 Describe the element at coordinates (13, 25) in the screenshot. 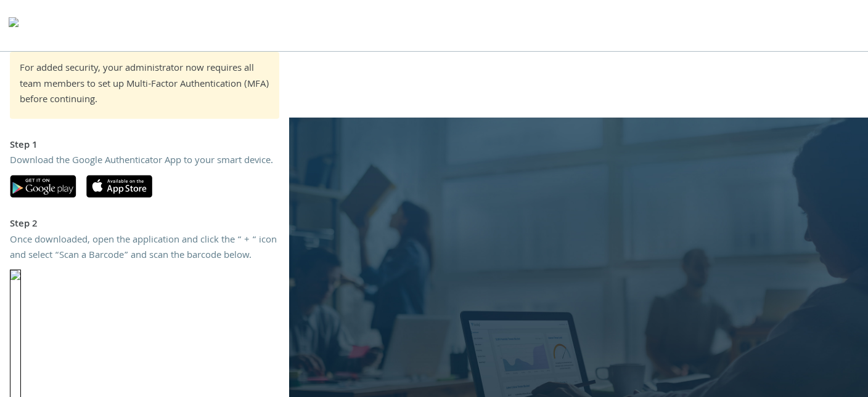

I see `img: todyl-logo-dark.svg` at that location.